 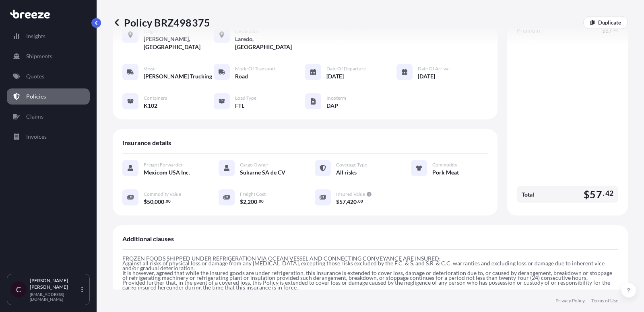 What do you see at coordinates (332, 106) in the screenshot?
I see `span: DAP` at bounding box center [332, 106].